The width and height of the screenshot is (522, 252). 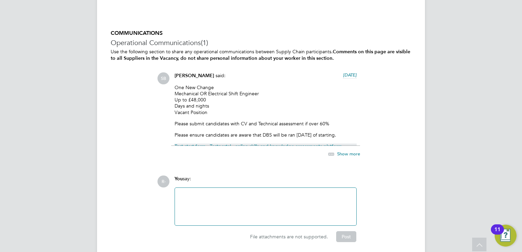 I want to click on span: said:, so click(x=221, y=76).